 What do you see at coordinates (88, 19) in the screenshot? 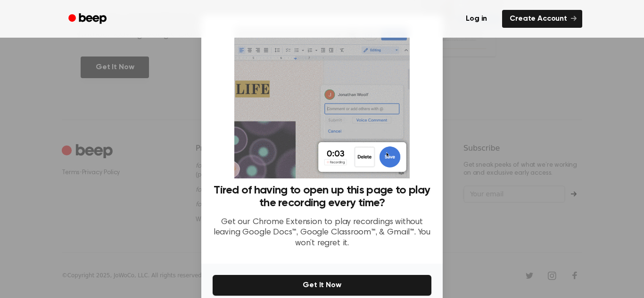
I see `a: Beep` at bounding box center [88, 19].